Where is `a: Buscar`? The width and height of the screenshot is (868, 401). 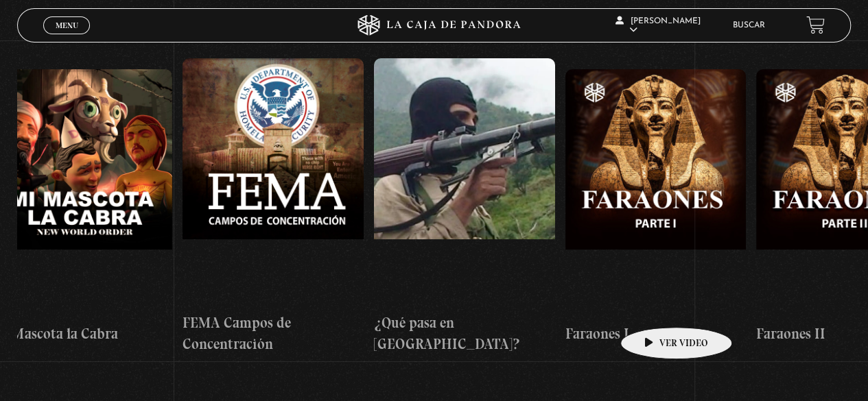
a: Buscar is located at coordinates (749, 25).